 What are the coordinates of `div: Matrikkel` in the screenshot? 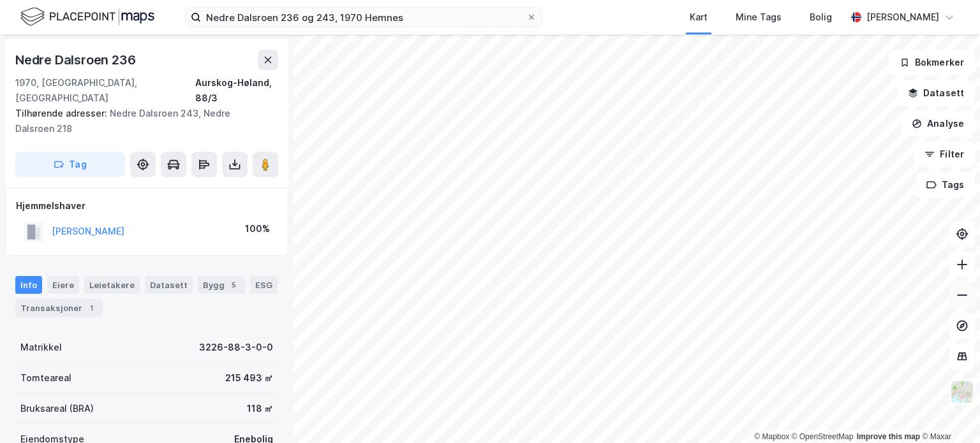 It's located at (41, 347).